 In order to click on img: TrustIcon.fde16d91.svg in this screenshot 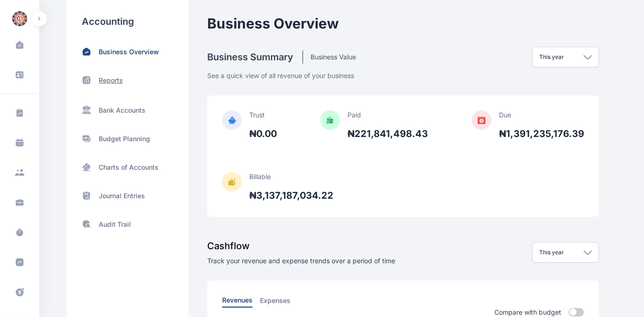, I will do `click(232, 120)`.